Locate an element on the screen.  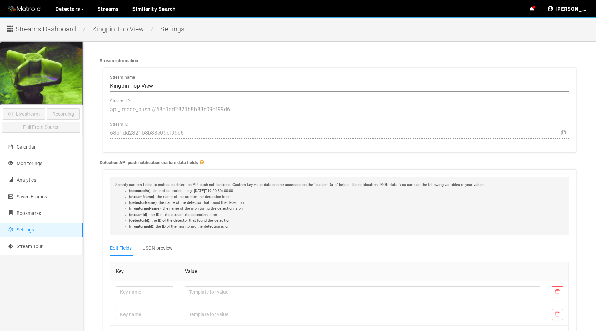
span: : the name of the detector that found the detection is located at coordinates (200, 202).